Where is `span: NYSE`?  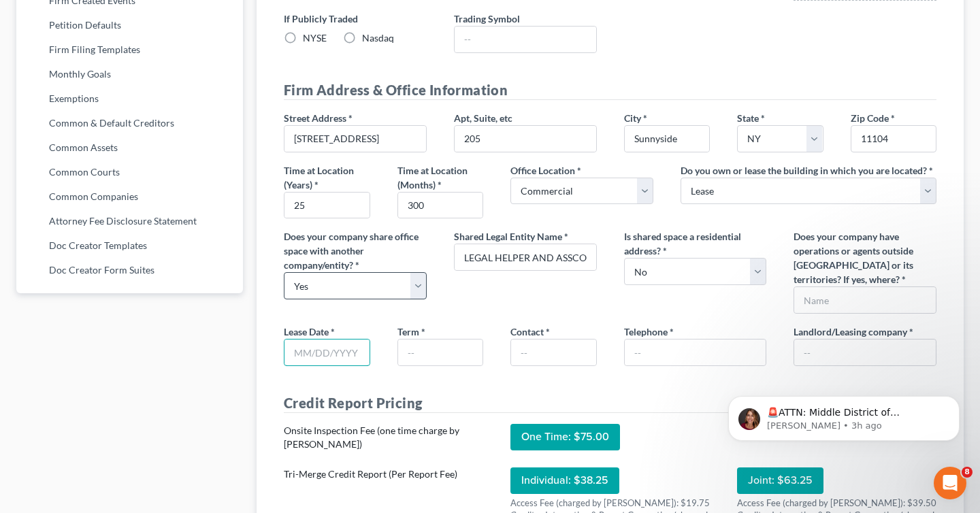
span: NYSE is located at coordinates (314, 37).